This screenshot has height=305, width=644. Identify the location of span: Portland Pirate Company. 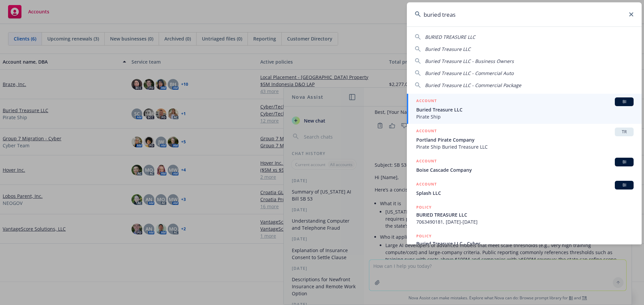
(525, 139).